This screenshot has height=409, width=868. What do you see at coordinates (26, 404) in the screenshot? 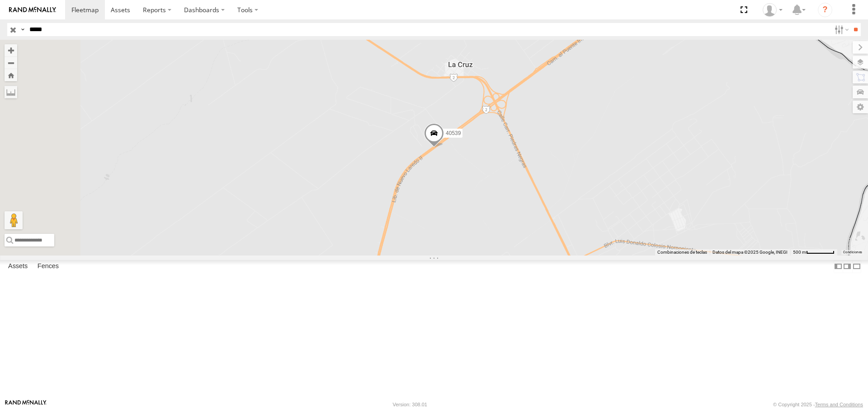
I see `a: Visit our Website` at bounding box center [26, 404].